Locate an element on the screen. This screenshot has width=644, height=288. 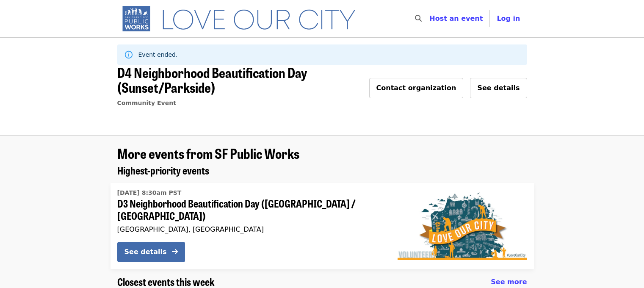
button: Log in is located at coordinates (509, 19).